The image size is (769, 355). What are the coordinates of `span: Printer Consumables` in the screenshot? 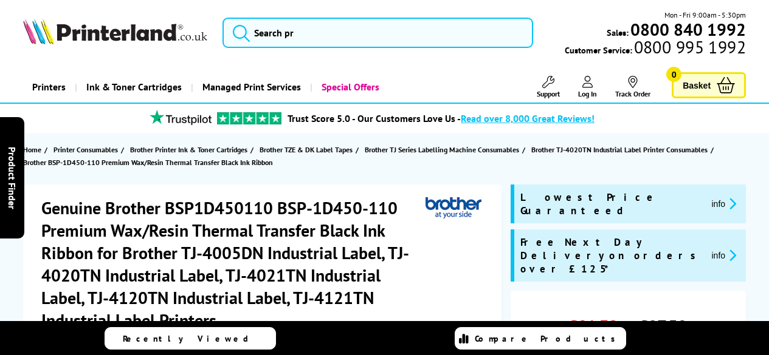 It's located at (86, 149).